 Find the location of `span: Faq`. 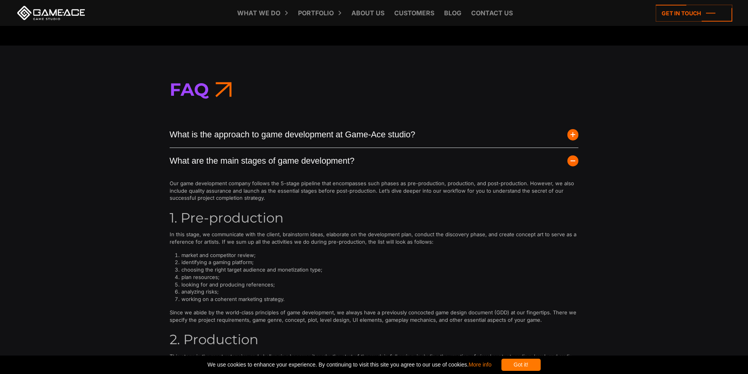

span: Faq is located at coordinates (189, 89).